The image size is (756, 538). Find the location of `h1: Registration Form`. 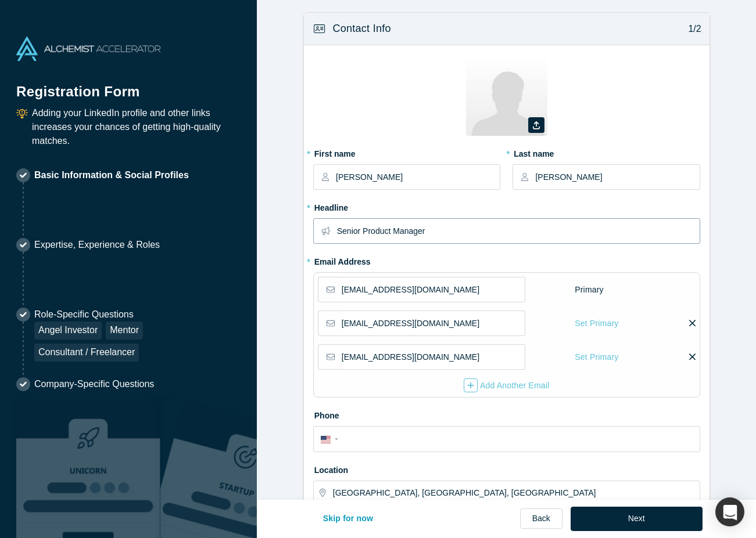

h1: Registration Form is located at coordinates (129, 85).